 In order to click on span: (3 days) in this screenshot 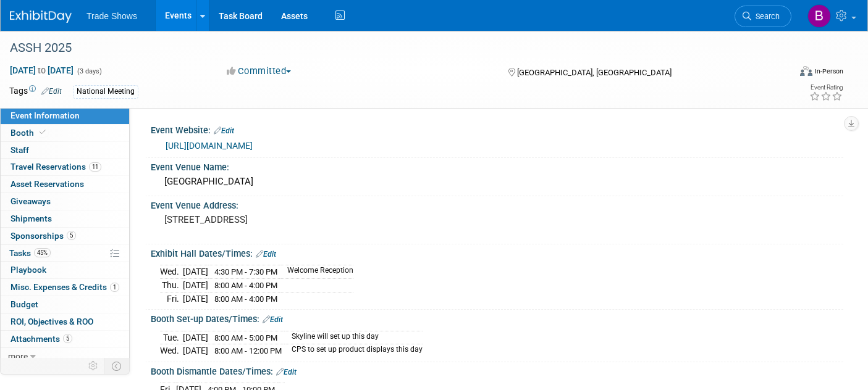, I will do `click(89, 71)`.